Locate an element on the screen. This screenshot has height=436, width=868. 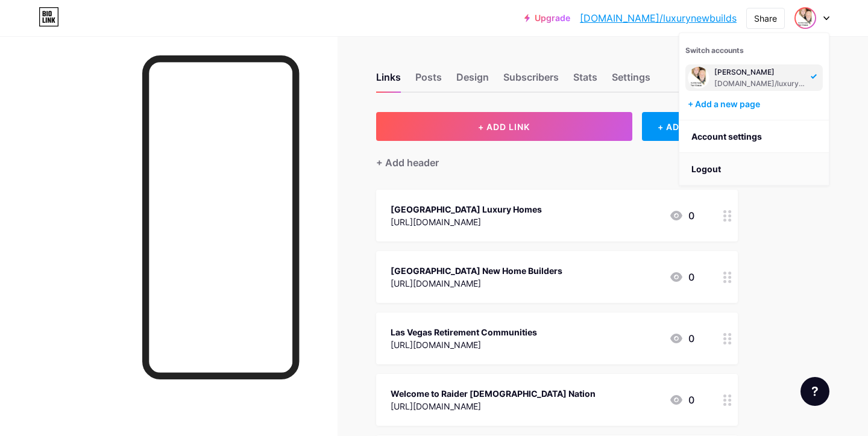
li: Logout is located at coordinates (754, 169).